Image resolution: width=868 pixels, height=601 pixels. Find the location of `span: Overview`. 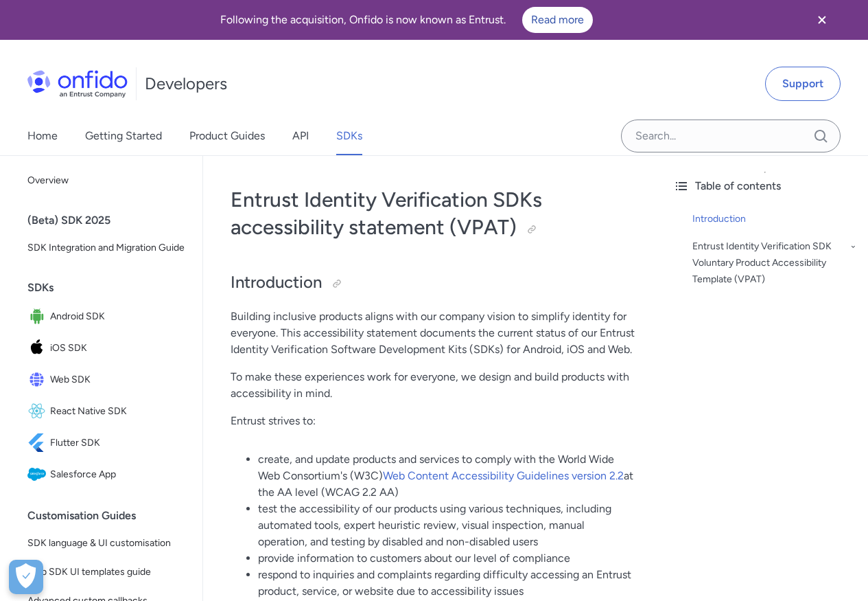

span: Overview is located at coordinates (106, 180).